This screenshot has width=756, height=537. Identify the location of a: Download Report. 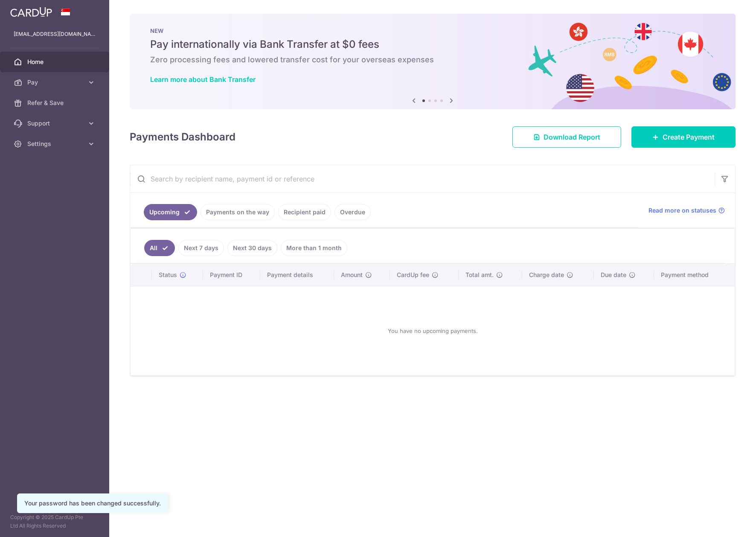
(567, 137).